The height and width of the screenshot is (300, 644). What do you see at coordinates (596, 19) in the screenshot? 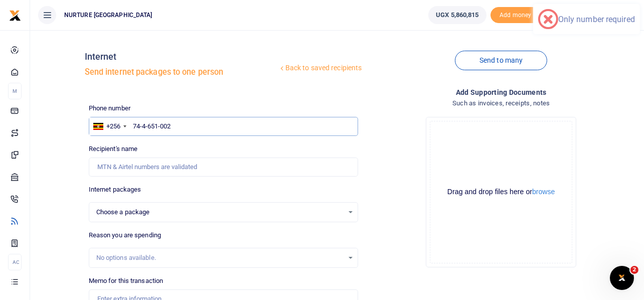
I see `div: Only number required` at bounding box center [596, 19].